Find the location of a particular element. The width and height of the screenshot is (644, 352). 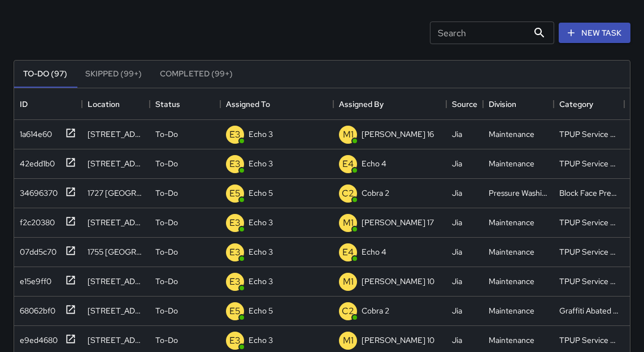

div: Pressure Washing is located at coordinates (518, 193).